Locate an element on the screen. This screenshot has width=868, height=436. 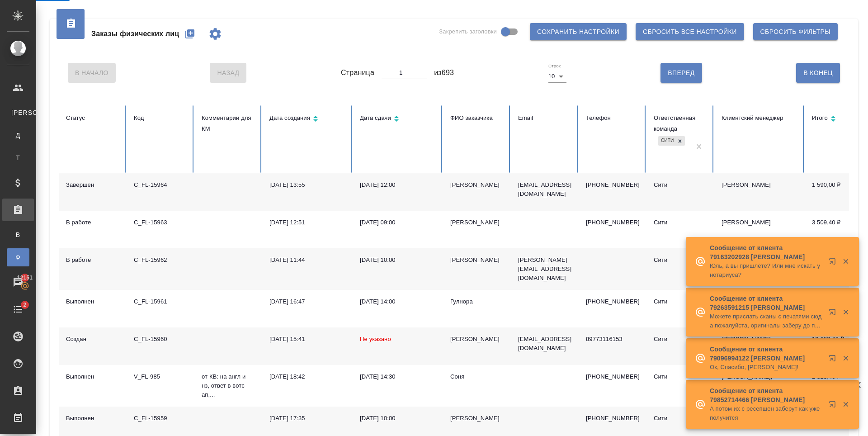
div: Создан is located at coordinates (93, 339).